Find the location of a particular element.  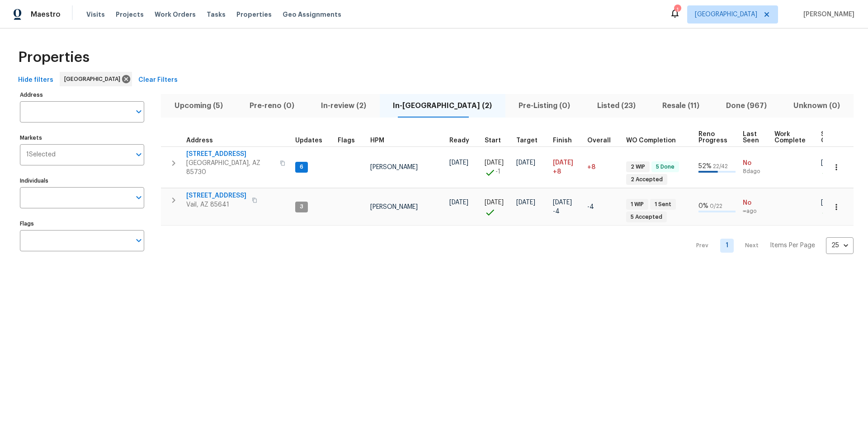

a: Goto page 1 is located at coordinates (727, 246).